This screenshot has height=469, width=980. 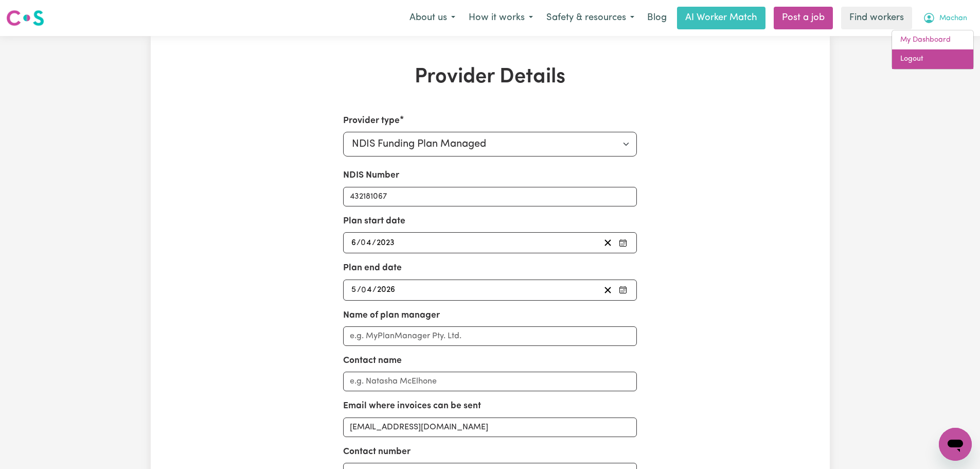 What do you see at coordinates (803, 18) in the screenshot?
I see `a: Post a job` at bounding box center [803, 18].